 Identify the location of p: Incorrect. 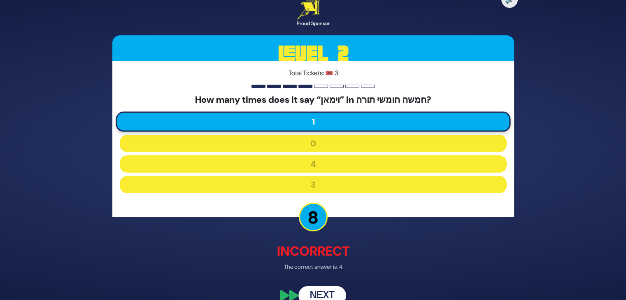
(313, 251).